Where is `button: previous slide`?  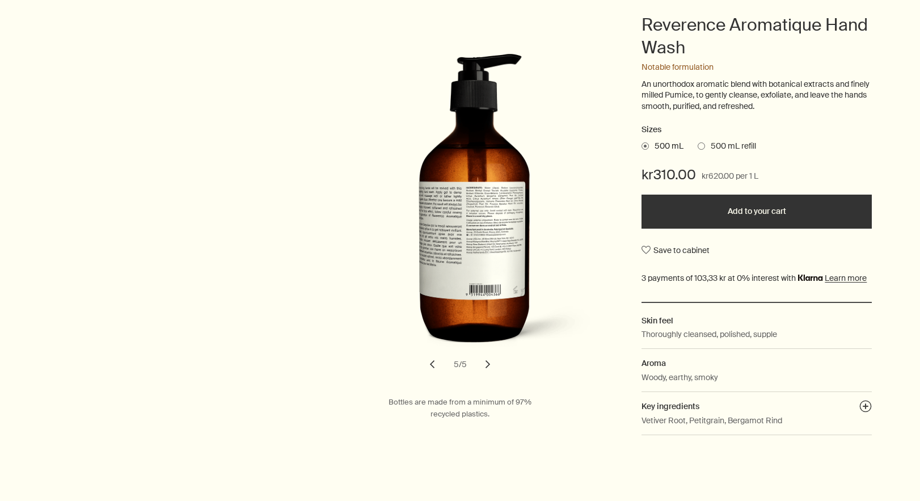 button: previous slide is located at coordinates (432, 364).